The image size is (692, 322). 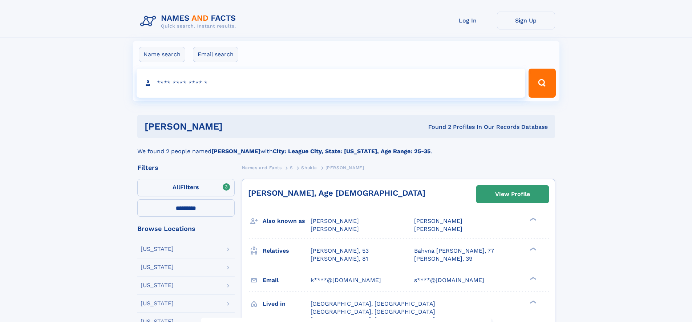 I want to click on img: Logo Names and Facts, so click(x=190, y=21).